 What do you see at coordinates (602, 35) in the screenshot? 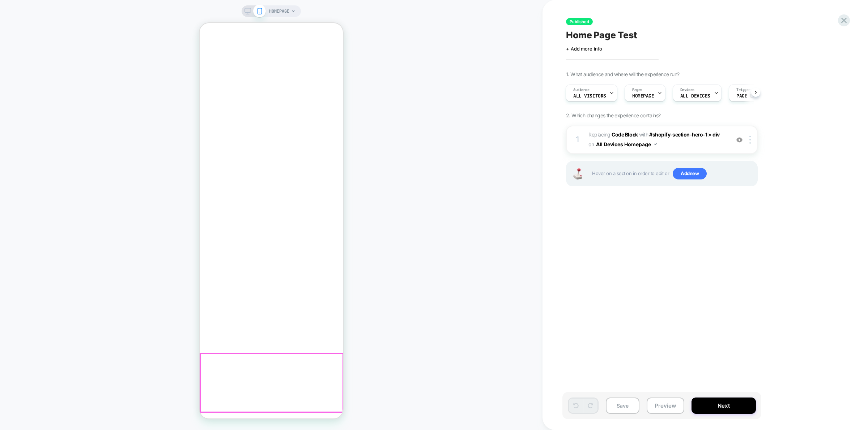
I see `span: Home Page Test` at bounding box center [602, 35].